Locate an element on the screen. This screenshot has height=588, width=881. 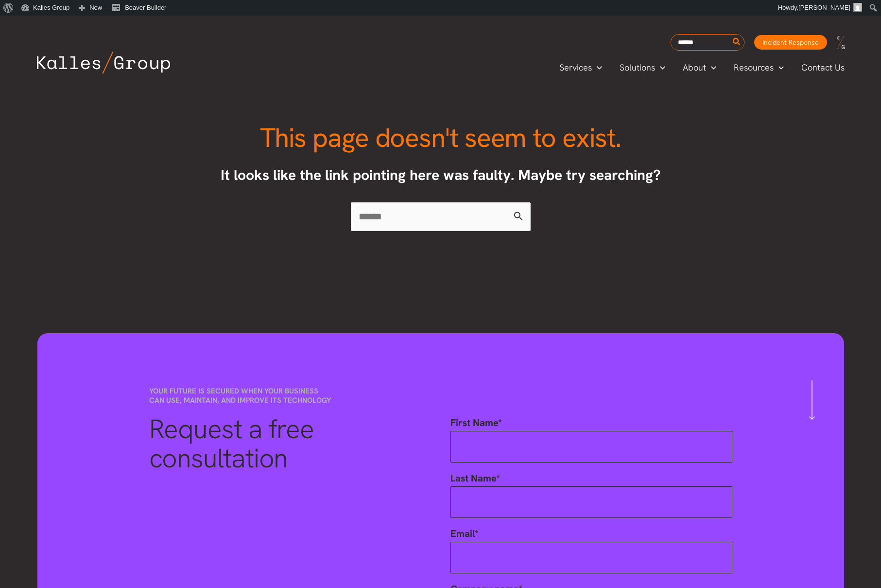
a: ResourcesMenu Toggle is located at coordinates (759, 67).